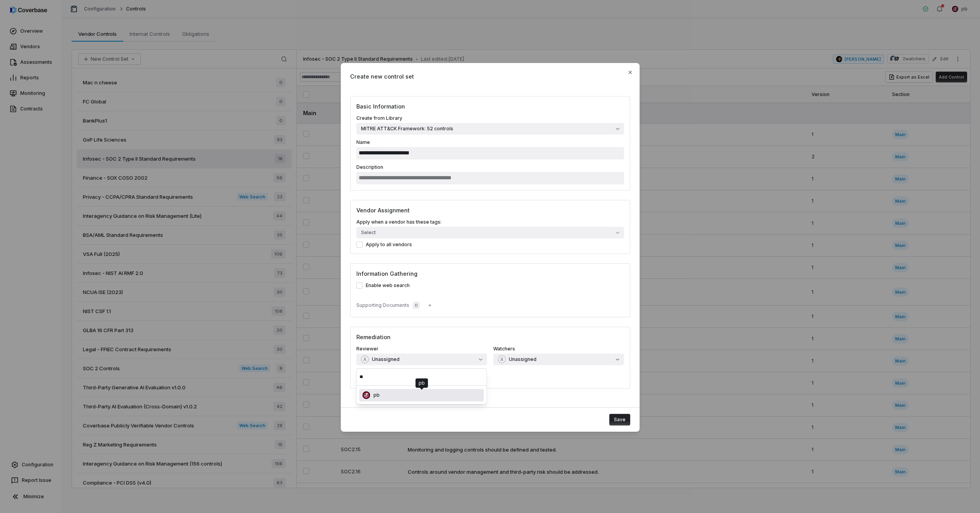 The height and width of the screenshot is (513, 980). I want to click on span: MITRE ATT&CK Framework: 52 controls, so click(407, 129).